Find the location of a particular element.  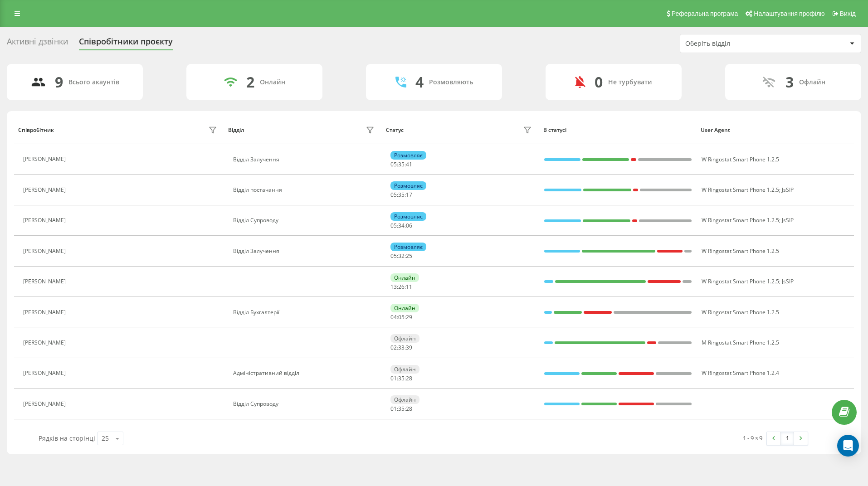

div: Співробітник is located at coordinates (36, 130).